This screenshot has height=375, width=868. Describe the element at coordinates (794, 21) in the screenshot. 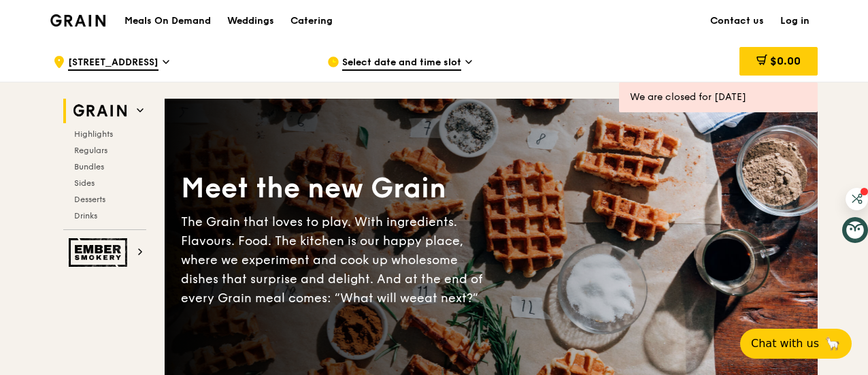

I see `a: Log in` at that location.